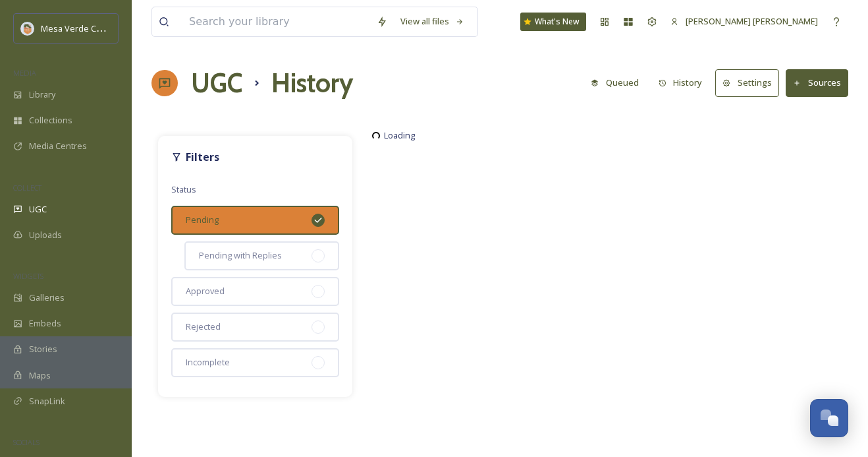  What do you see at coordinates (25, 72) in the screenshot?
I see `span: MEDIA` at bounding box center [25, 72].